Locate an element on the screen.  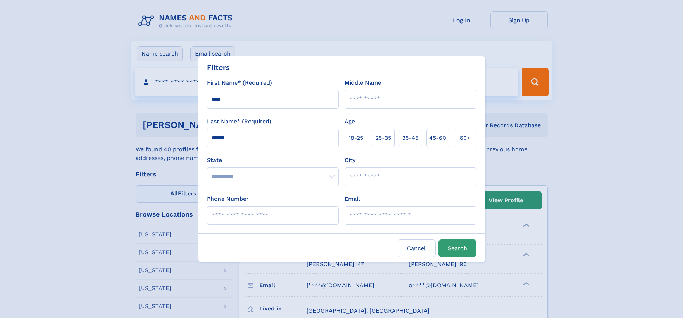
span: 18‑25 is located at coordinates (355, 138).